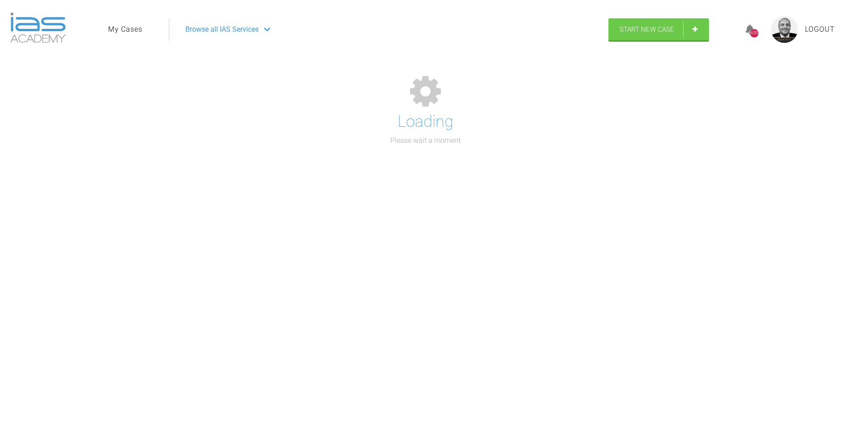 This screenshot has width=851, height=422. What do you see at coordinates (820, 29) in the screenshot?
I see `a: Logout` at bounding box center [820, 29].